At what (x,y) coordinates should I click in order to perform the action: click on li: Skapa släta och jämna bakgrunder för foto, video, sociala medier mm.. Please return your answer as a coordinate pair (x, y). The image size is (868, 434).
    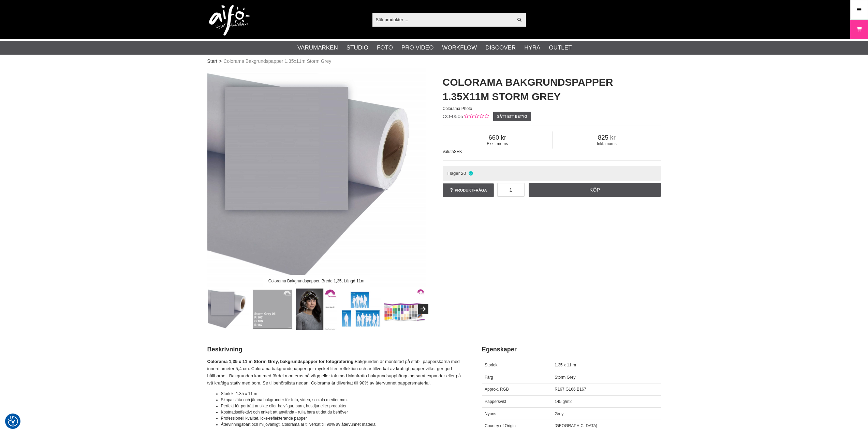
    Looking at the image, I should click on (343, 400).